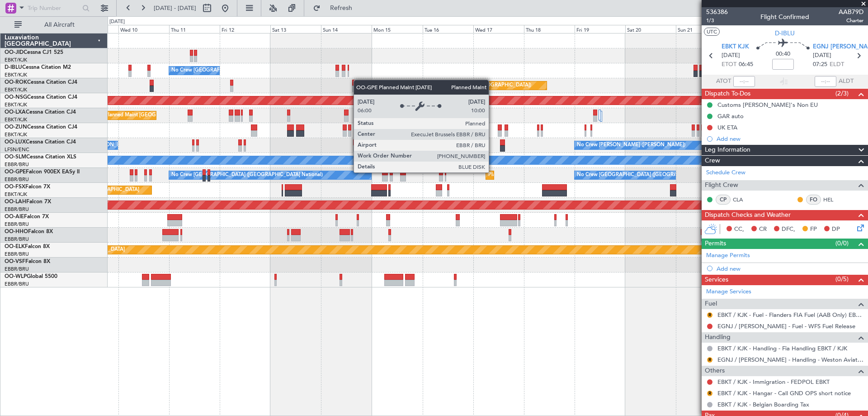 Image resolution: width=868 pixels, height=416 pixels. I want to click on span: OO-LXA, so click(15, 112).